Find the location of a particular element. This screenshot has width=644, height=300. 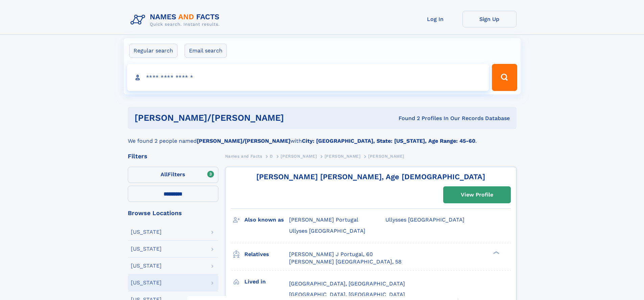

h3: Also known as is located at coordinates (267, 220).